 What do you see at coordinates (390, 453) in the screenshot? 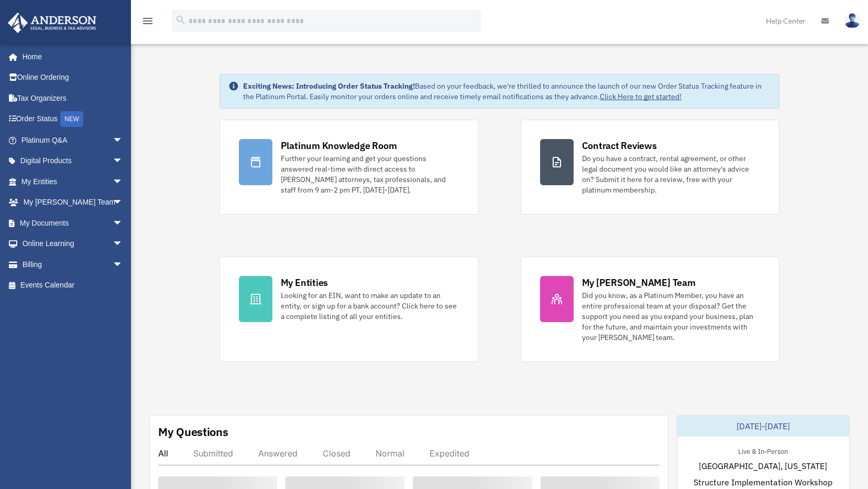
I see `div: Normal` at bounding box center [390, 453].